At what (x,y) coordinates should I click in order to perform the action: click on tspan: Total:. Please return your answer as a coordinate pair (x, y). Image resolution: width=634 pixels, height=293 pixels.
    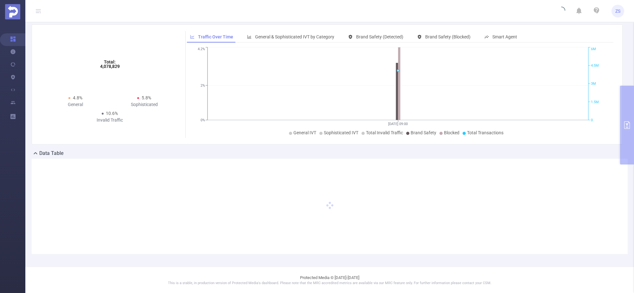
    Looking at the image, I should click on (110, 62).